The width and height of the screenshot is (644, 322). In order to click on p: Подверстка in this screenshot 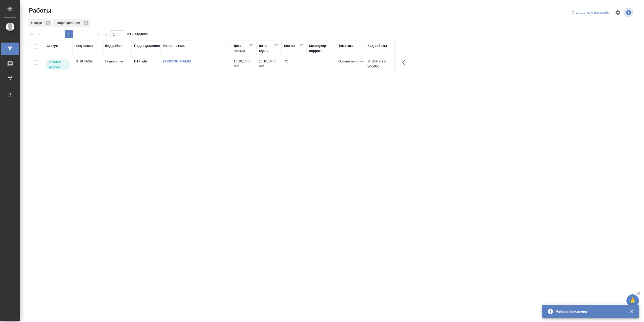, I will do `click(117, 61)`.